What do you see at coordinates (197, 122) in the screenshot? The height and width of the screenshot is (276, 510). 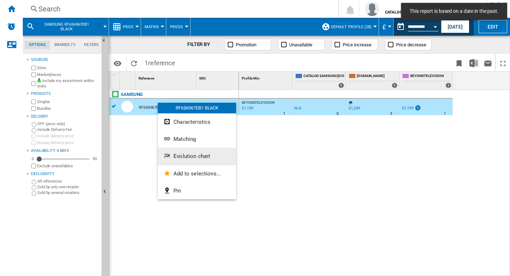 I see `button: Characteristics` at bounding box center [197, 122].